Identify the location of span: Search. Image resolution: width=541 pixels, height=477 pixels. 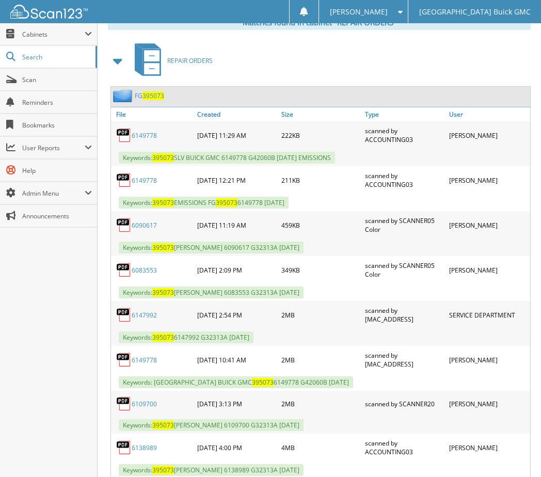
(56, 57).